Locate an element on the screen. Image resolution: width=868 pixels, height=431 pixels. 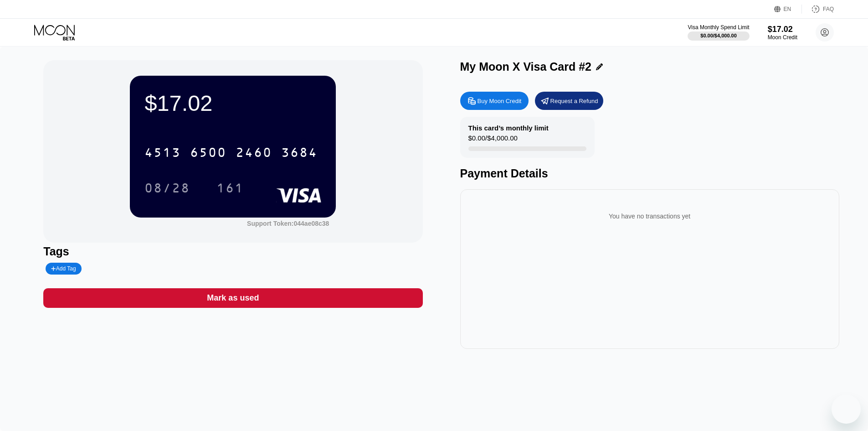
div: 4513 is located at coordinates (163, 154).